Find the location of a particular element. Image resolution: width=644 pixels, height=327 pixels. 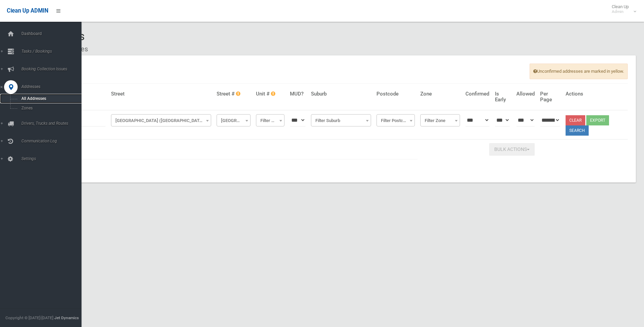

span: Tasks / Bookings is located at coordinates (53, 51).